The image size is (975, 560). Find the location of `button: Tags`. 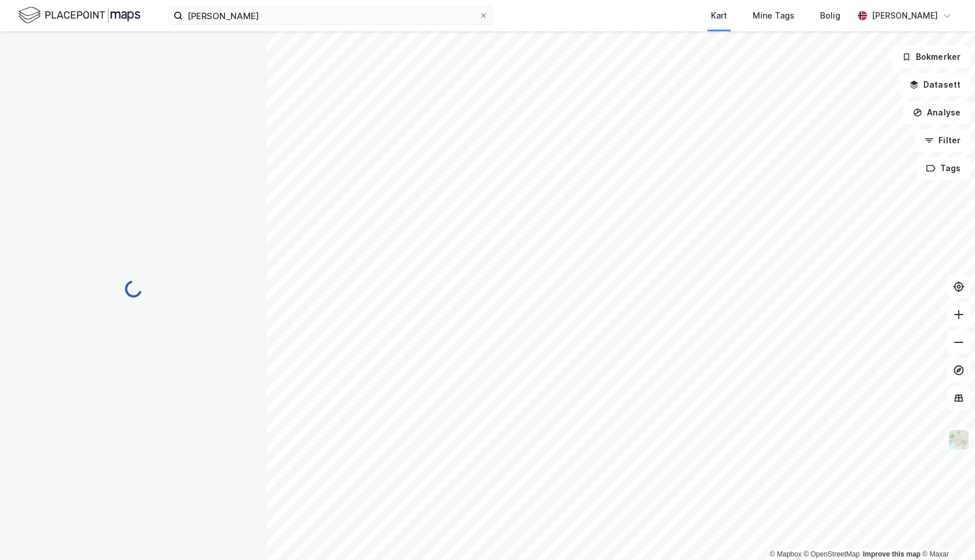

button: Tags is located at coordinates (944, 169).